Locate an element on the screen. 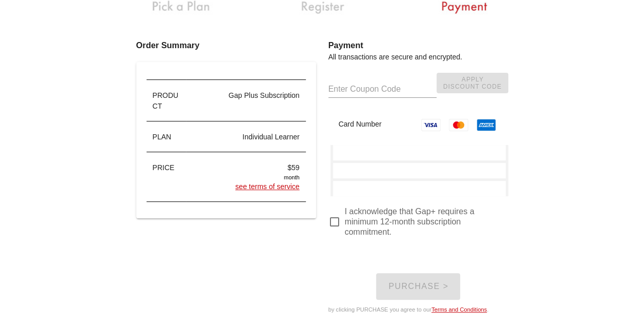  div: PRICE is located at coordinates (166, 177).